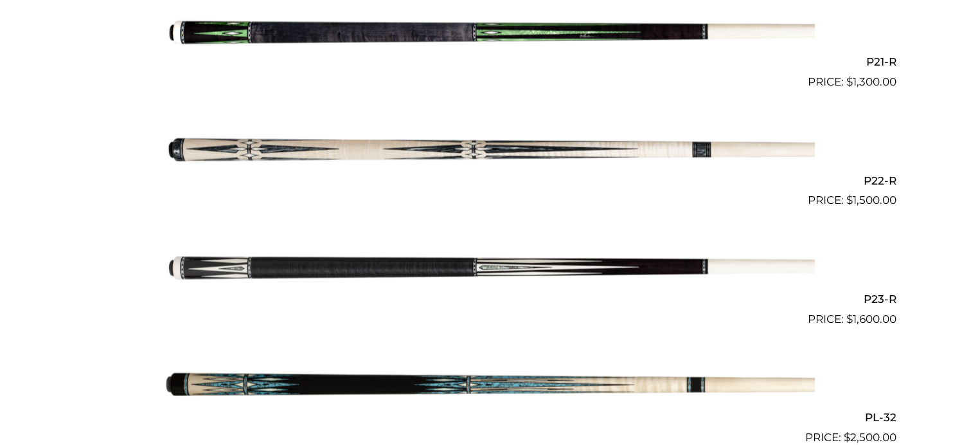 The width and height of the screenshot is (980, 445). Describe the element at coordinates (490, 153) in the screenshot. I see `a: P22-R $1,500.00` at that location.